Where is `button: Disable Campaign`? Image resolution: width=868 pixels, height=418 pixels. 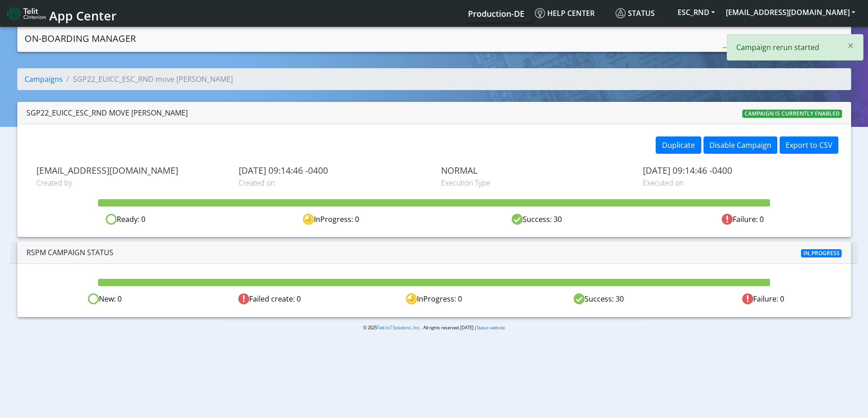
button: Disable Campaign is located at coordinates (740, 145).